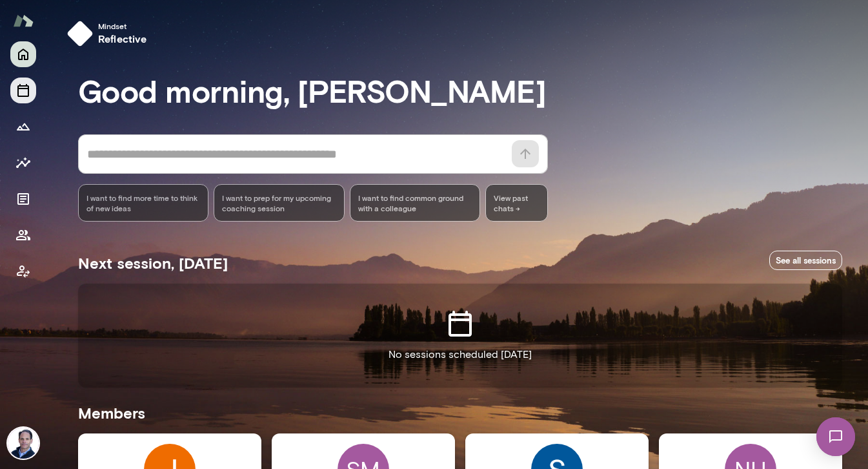 The image size is (868, 469). What do you see at coordinates (23, 199) in the screenshot?
I see `button: Documents` at bounding box center [23, 199].